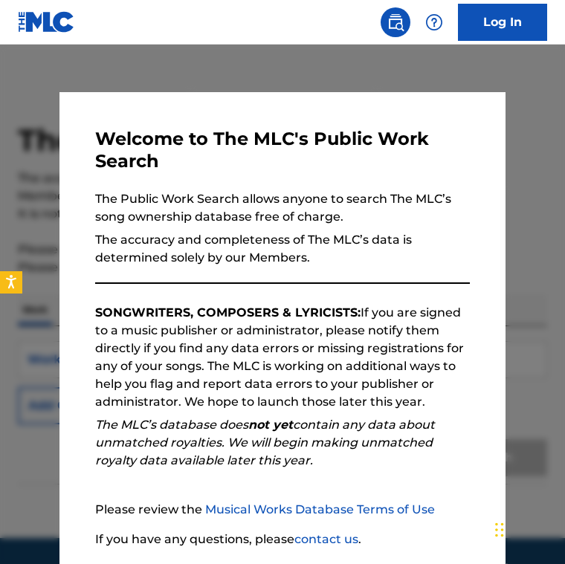 This screenshot has height=564, width=565. I want to click on img: MLC Logo, so click(46, 22).